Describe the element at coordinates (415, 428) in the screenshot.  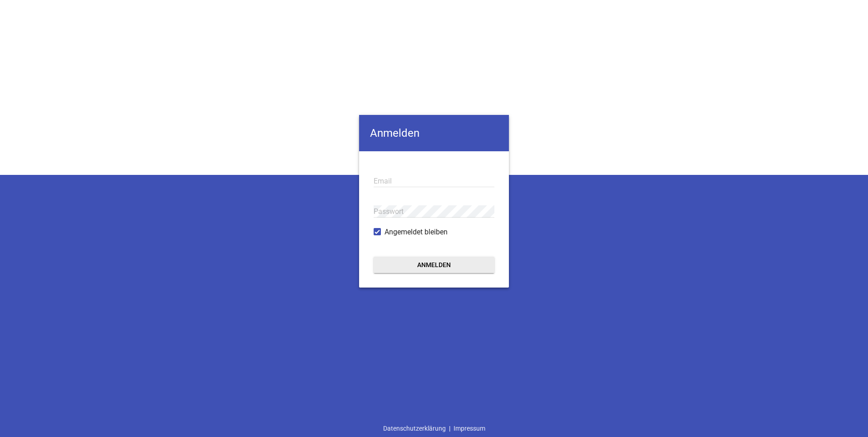
I see `a: Datenschutzerklärung` at that location.